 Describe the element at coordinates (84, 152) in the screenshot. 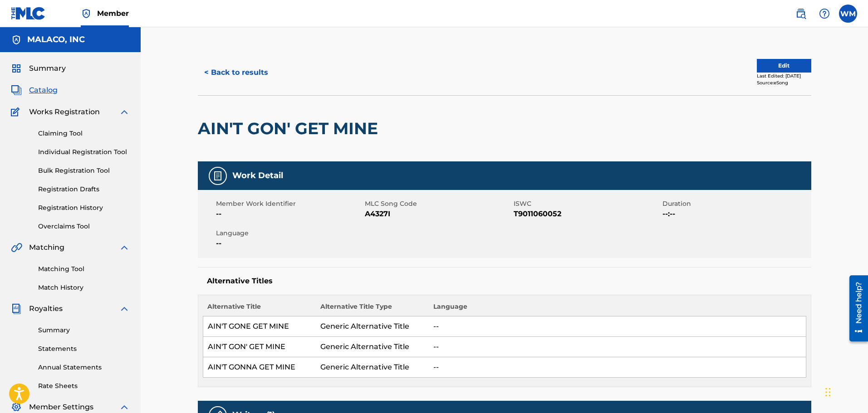

I see `a: Individual Registration Tool` at that location.